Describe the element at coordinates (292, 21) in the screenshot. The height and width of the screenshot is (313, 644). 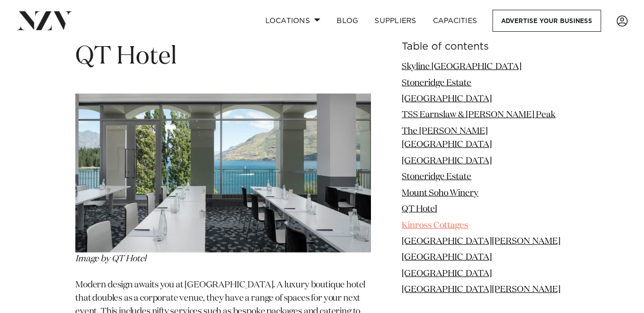
I see `a: Locations` at that location.